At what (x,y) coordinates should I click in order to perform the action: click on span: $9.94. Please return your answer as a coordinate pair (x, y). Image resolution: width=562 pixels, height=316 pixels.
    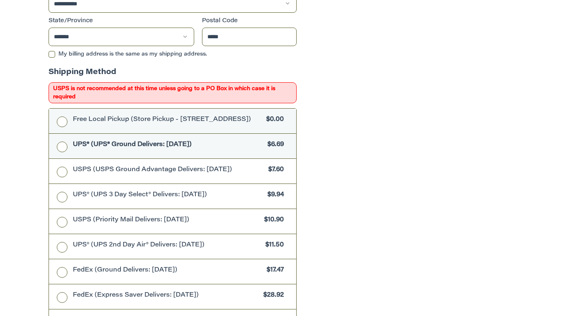
    Looking at the image, I should click on (274, 195).